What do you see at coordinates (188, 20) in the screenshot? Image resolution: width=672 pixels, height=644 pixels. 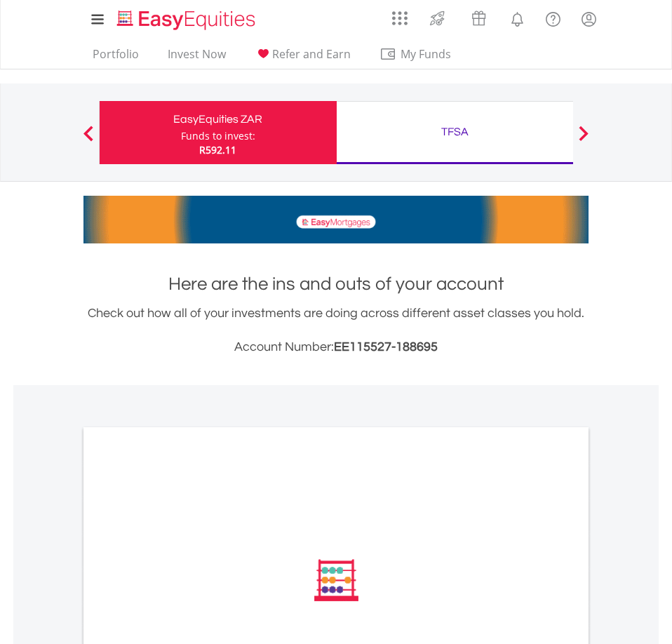 I see `img: EasyEquities_Logo.png` at bounding box center [188, 20].